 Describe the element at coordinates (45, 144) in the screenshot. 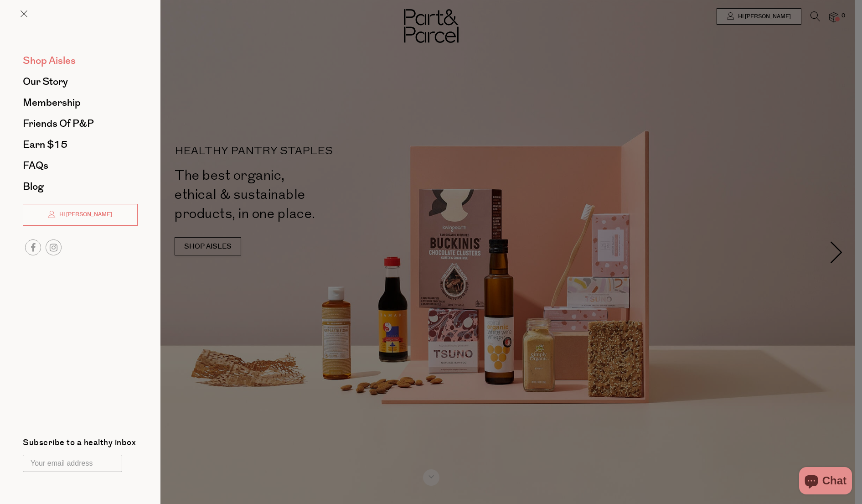

I see `span: Earn $15` at that location.